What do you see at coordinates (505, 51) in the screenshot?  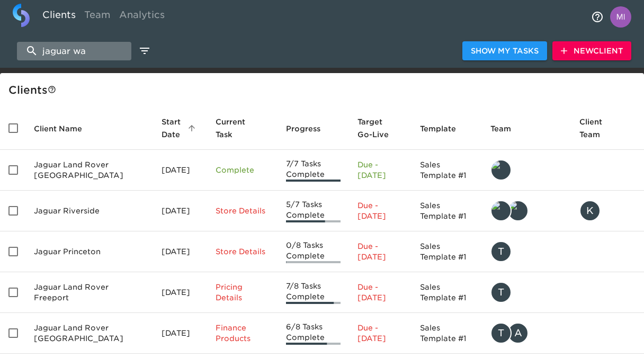 I see `span: Show My Tasks` at bounding box center [505, 51].